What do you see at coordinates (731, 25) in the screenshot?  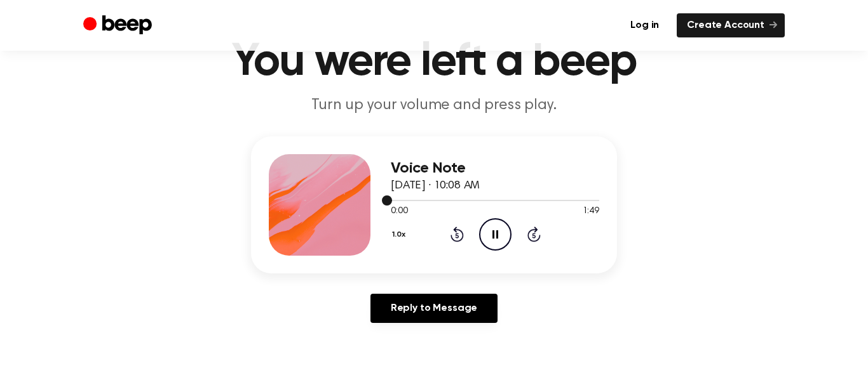 I see `a: Create Account` at bounding box center [731, 25].